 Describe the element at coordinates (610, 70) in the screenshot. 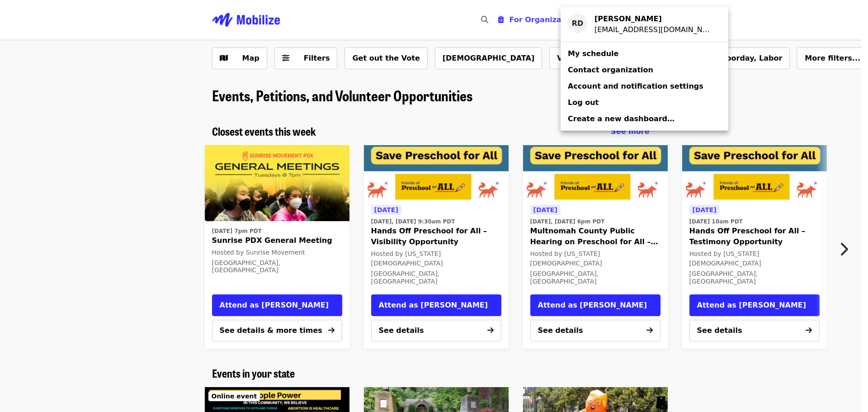

I see `span: Contact organization` at that location.